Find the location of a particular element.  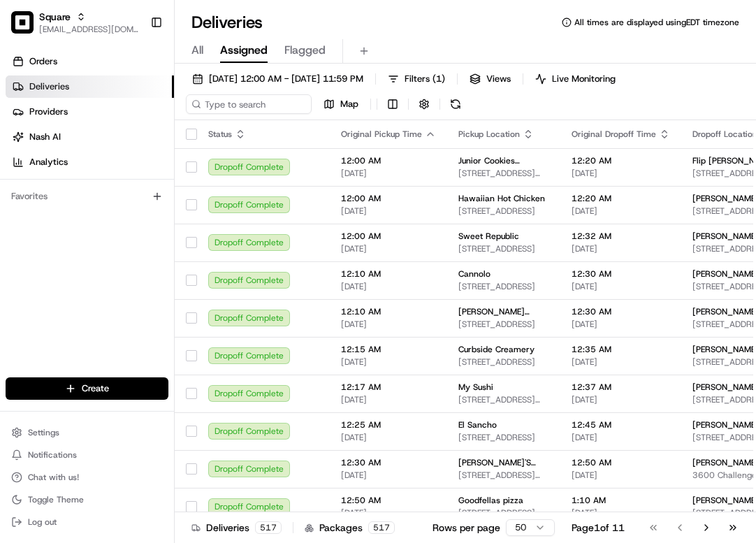

span: Toggle Theme is located at coordinates (56, 499).